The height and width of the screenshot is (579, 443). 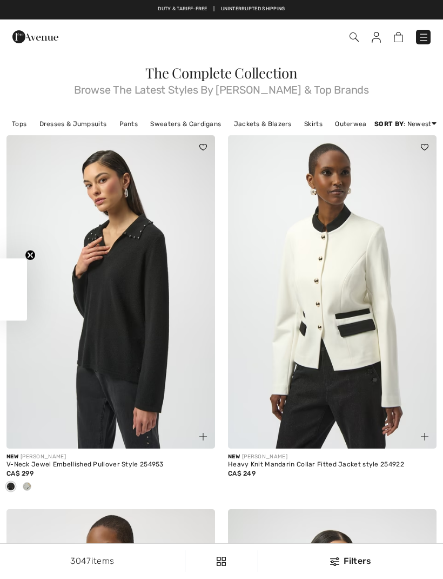 I want to click on a: Heavy Knit Mandarin Collar Fitted Jacket style 254922. Vanilla/Black, so click(x=333, y=291).